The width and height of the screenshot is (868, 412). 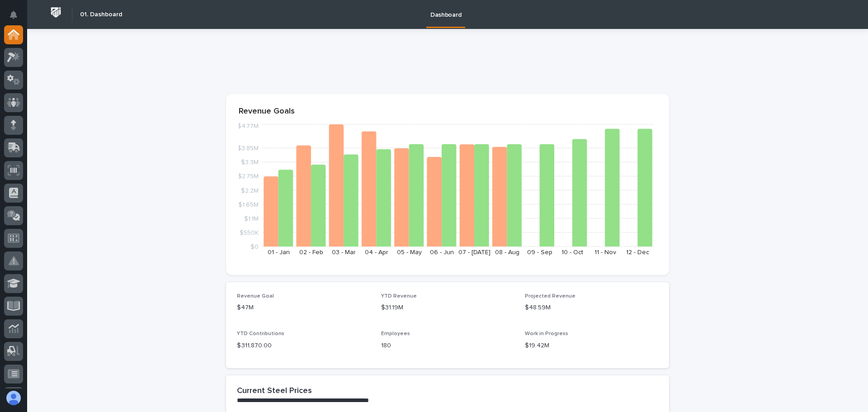 What do you see at coordinates (591, 307) in the screenshot?
I see `p: $48.59M` at bounding box center [591, 307].